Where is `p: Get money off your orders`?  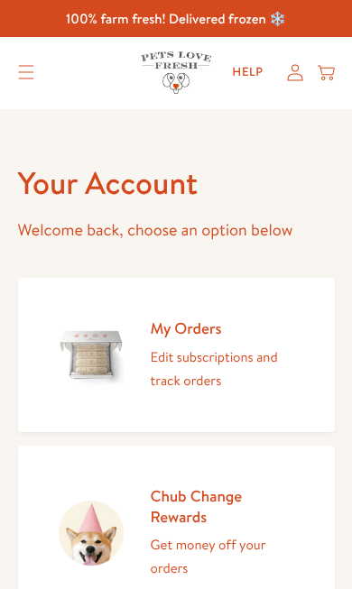
p: Get money off your orders is located at coordinates (222, 556).